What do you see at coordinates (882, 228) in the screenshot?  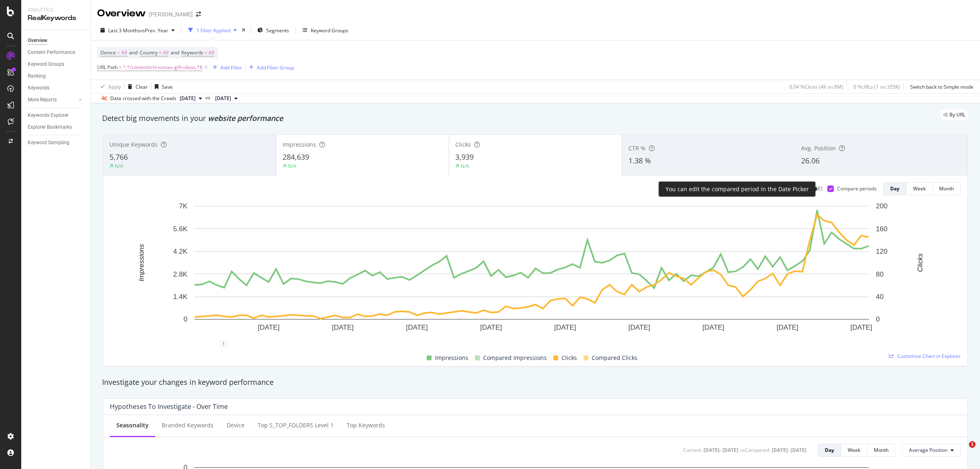 I see `text: 160` at bounding box center [882, 228].